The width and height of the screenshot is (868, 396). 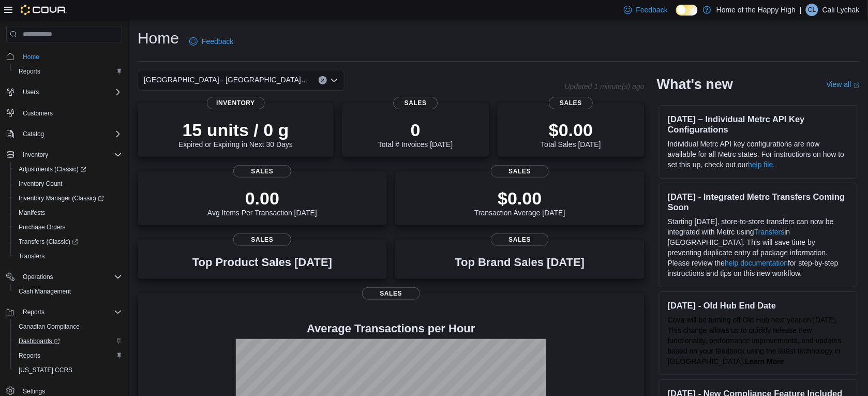 What do you see at coordinates (64, 134) in the screenshot?
I see `button: Catalog` at bounding box center [64, 134].